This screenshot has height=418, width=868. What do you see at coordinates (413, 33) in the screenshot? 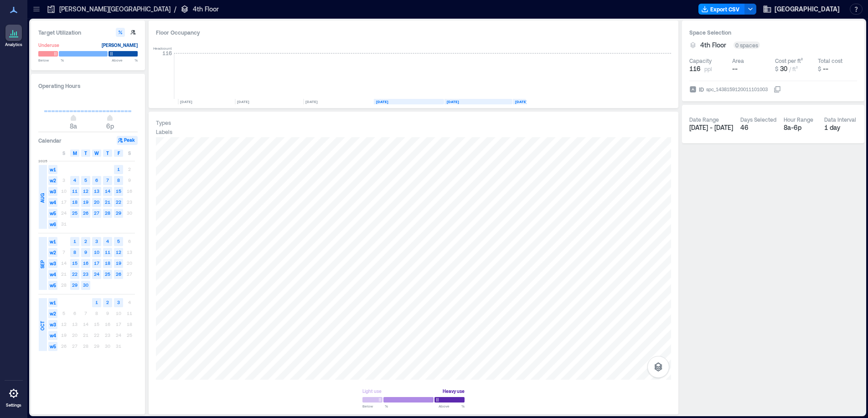
I see `div: Floor Occupancy` at bounding box center [413, 33].